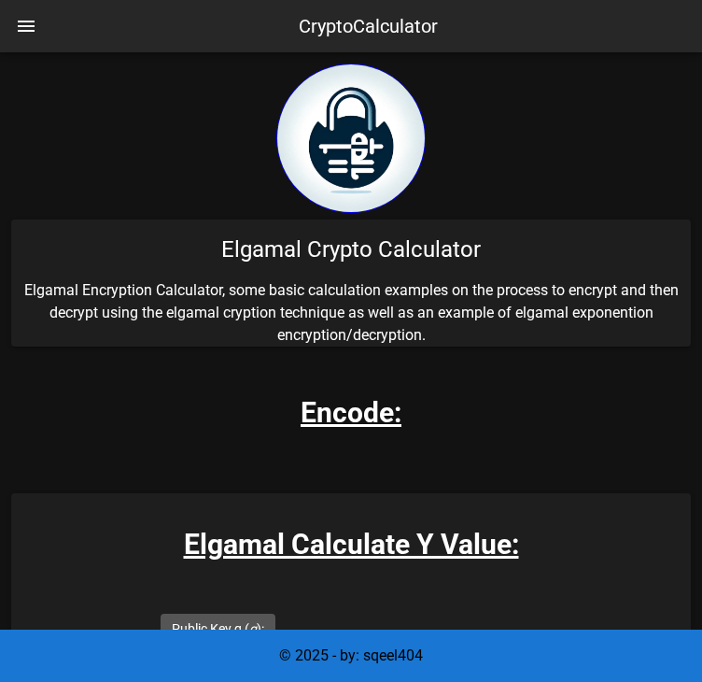 This screenshot has height=682, width=702. I want to click on div: CryptoCalculator, so click(368, 26).